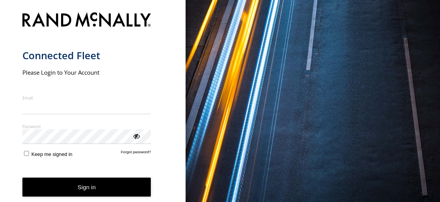 The height and width of the screenshot is (202, 440). What do you see at coordinates (87, 55) in the screenshot?
I see `h1: Connected Fleet` at bounding box center [87, 55].